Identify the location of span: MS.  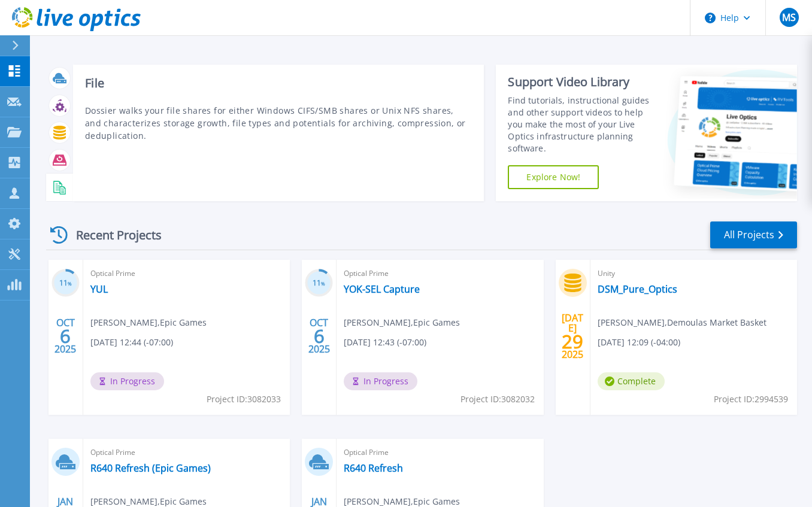
(788, 17).